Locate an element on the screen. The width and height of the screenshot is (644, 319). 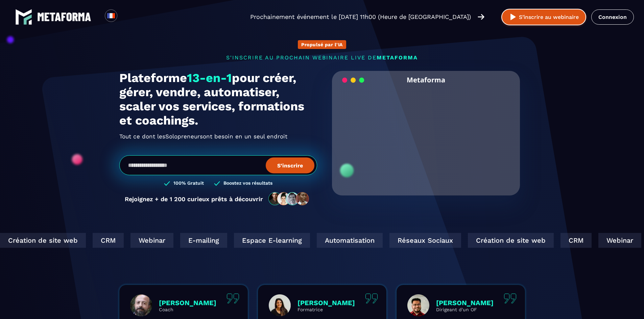
p: Propulsé par l'IA is located at coordinates (322, 45).